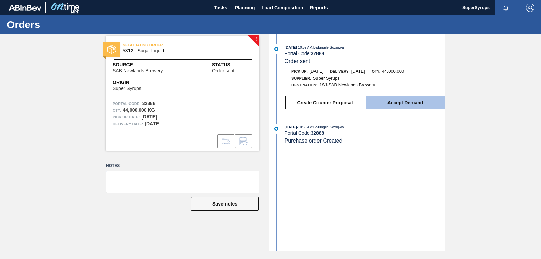 The width and height of the screenshot is (541, 259). Describe the element at coordinates (135, 82) in the screenshot. I see `span: Origin` at that location.